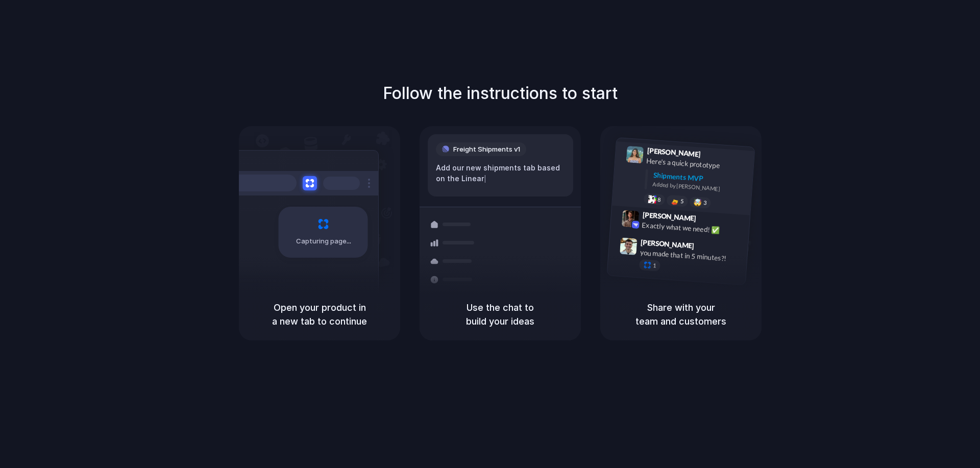 The width and height of the screenshot is (980, 468). I want to click on h5: Open your product in a new tab to continue, so click(320, 314).